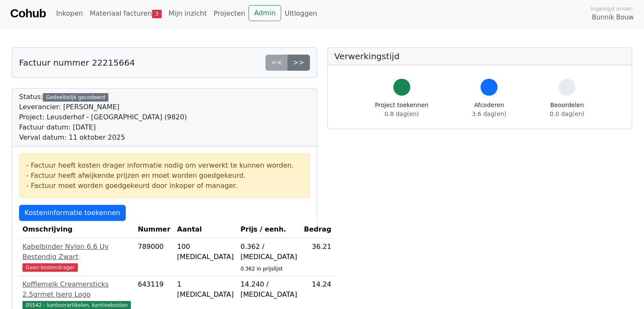 This screenshot has width=644, height=309. What do you see at coordinates (318, 257) in the screenshot?
I see `td: 36.21` at bounding box center [318, 257].